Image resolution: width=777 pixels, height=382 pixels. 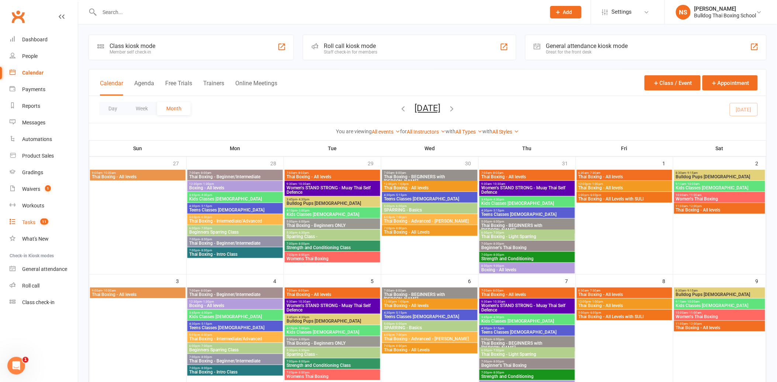 I want to click on span: - 5:00pm, so click(x=303, y=210).